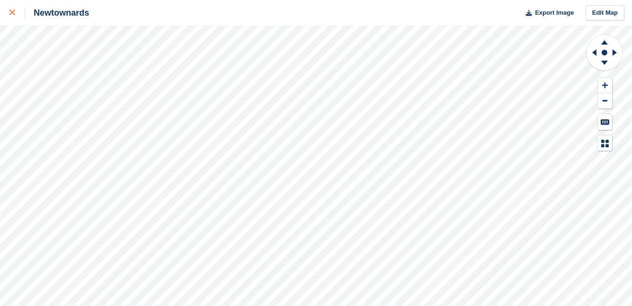  I want to click on button: Export Image, so click(547, 13).